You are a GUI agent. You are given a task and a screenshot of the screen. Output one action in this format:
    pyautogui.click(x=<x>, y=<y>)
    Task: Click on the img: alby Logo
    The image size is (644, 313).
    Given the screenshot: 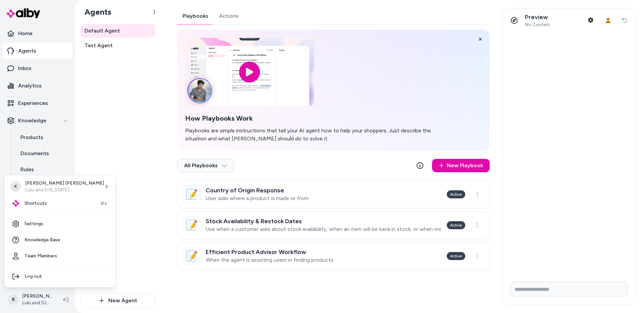 What is the action you would take?
    pyautogui.click(x=16, y=203)
    